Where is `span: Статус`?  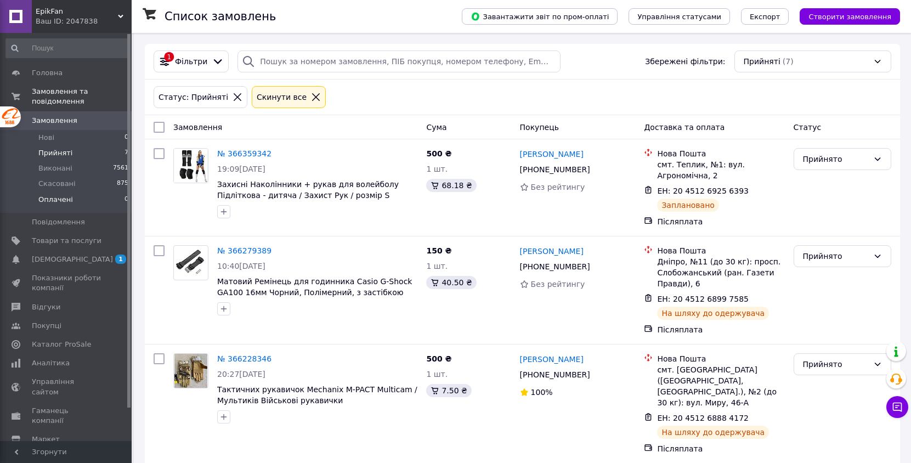
span: Статус is located at coordinates (807, 127).